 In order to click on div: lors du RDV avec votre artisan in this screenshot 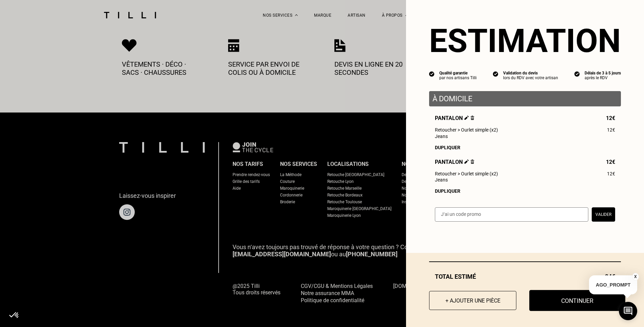, I will do `click(531, 78)`.